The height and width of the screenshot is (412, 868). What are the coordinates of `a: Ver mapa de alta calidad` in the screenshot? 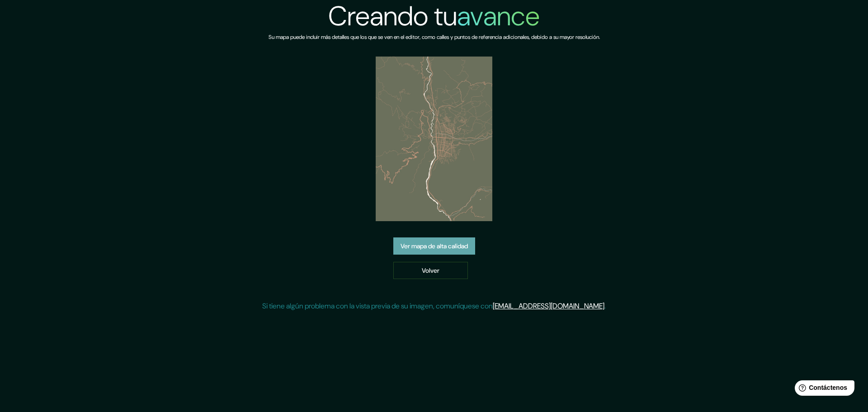 It's located at (434, 246).